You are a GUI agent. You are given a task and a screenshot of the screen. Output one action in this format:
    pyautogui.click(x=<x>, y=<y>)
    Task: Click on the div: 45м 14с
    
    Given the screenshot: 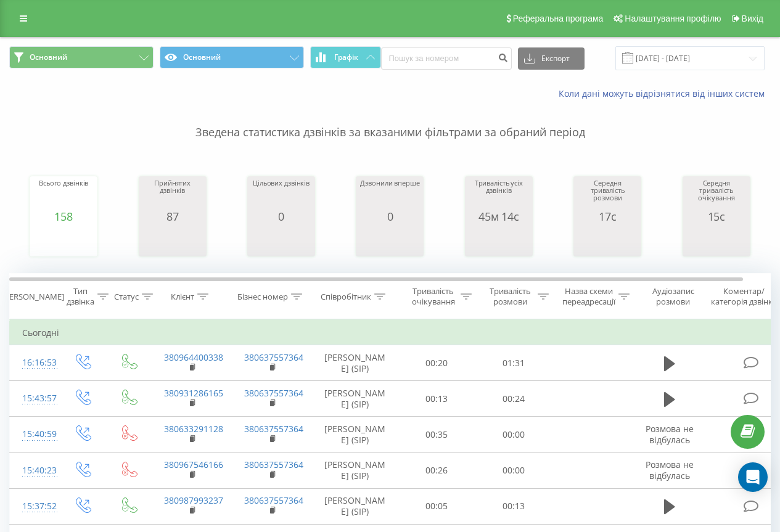 What is the action you would take?
    pyautogui.click(x=499, y=216)
    